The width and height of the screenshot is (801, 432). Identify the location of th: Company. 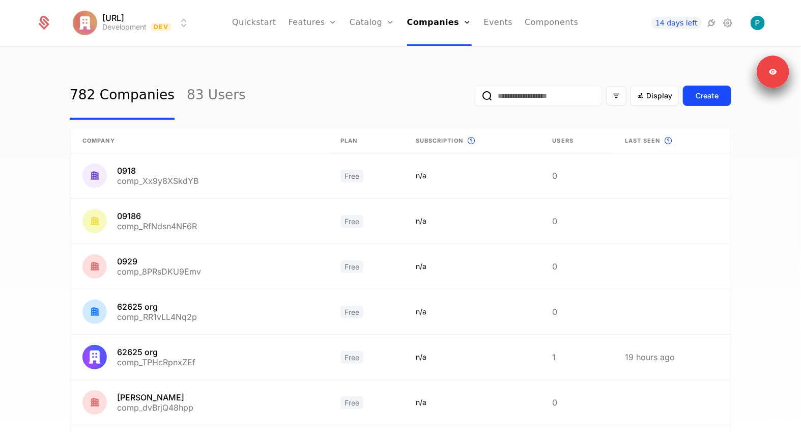
(199, 141).